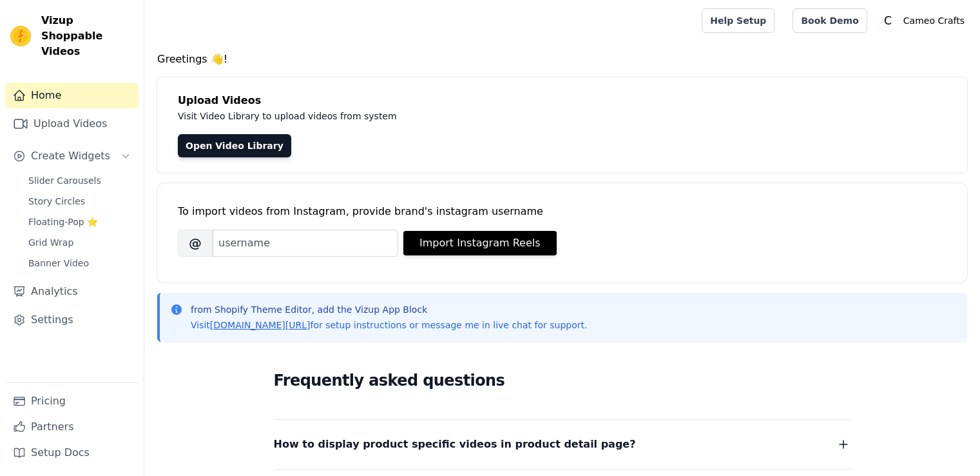 The image size is (980, 476). Describe the element at coordinates (934, 21) in the screenshot. I see `p: Cameo Crafts` at that location.